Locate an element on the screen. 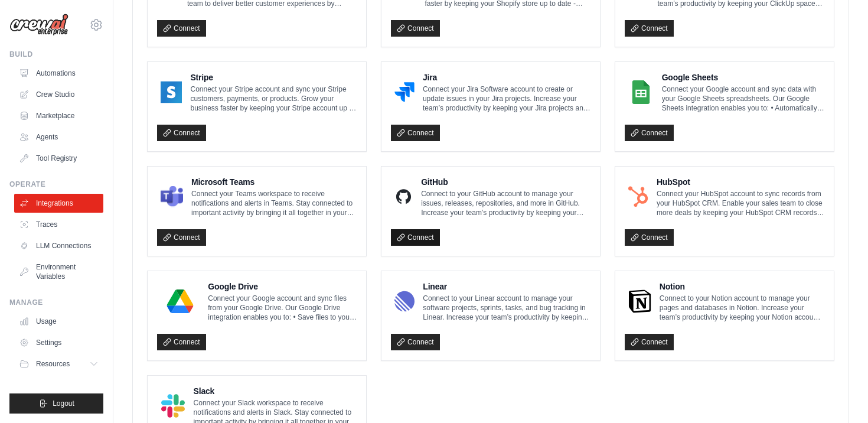 Image resolution: width=868 pixels, height=423 pixels. img: Slack Logo is located at coordinates (173, 406).